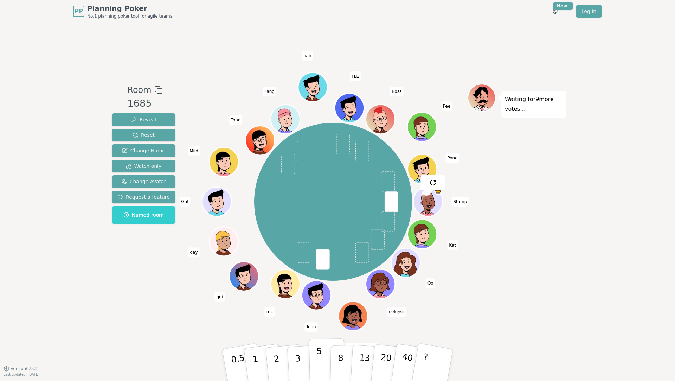  What do you see at coordinates (143, 135) in the screenshot?
I see `span: Reset` at bounding box center [143, 135].